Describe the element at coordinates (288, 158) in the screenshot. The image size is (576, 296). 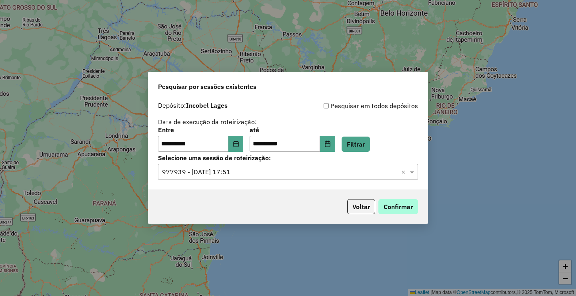
I see `label: Selecione uma sessão de roteirização:` at that location.